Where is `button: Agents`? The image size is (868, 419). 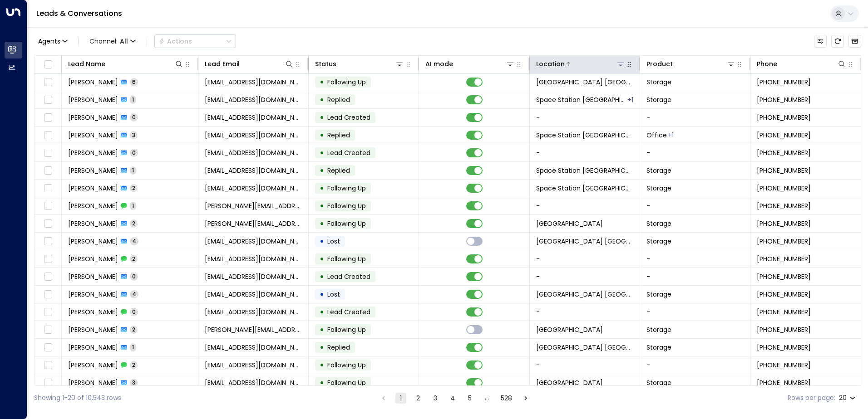
button: Agents is located at coordinates (52, 41).